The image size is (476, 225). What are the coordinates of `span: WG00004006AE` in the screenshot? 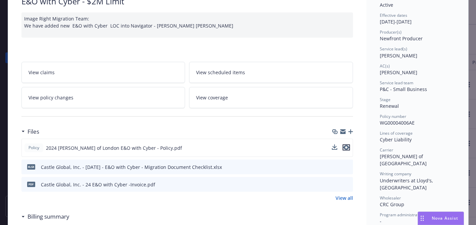 It's located at (397, 122).